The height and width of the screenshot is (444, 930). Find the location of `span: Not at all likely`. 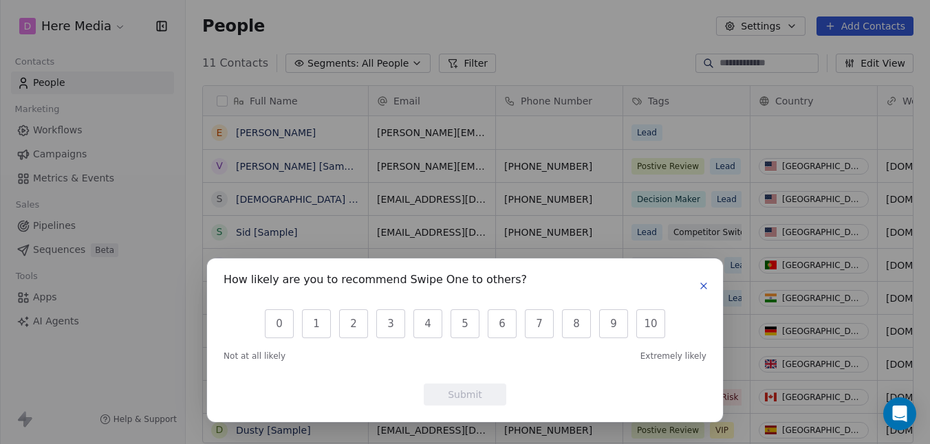

span: Not at all likely is located at coordinates (255, 356).